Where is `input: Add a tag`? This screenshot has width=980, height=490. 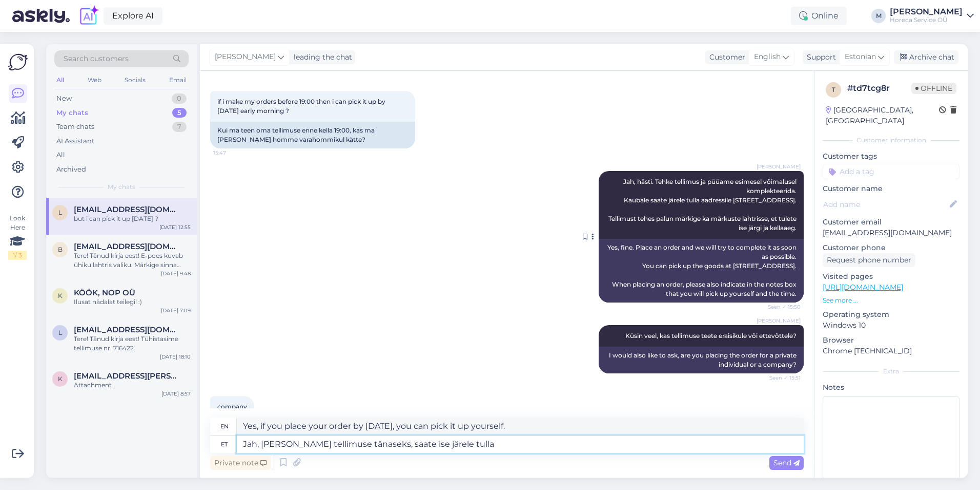 input: Add a tag is located at coordinates (891, 172).